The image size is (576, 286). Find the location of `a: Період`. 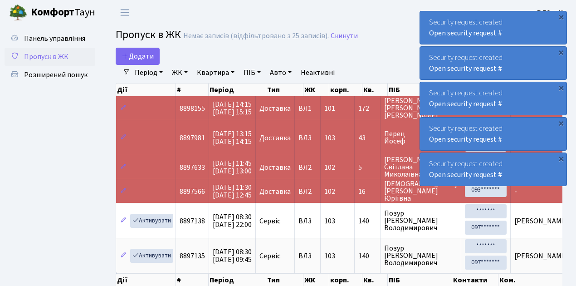

a: Період is located at coordinates (149, 73).